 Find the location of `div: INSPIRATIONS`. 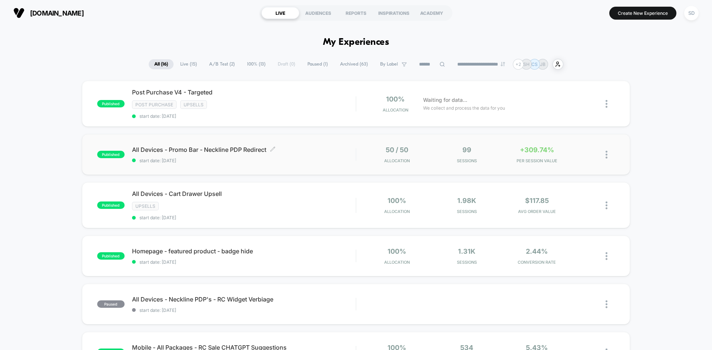

div: INSPIRATIONS is located at coordinates (394, 13).